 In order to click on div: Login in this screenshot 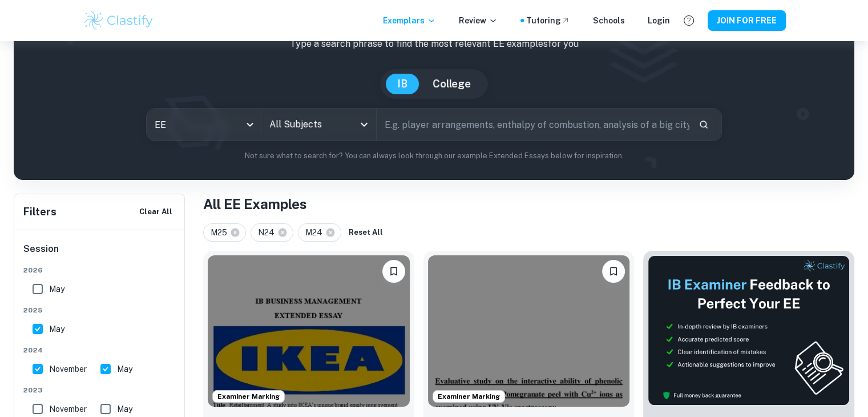, I will do `click(658, 21)`.